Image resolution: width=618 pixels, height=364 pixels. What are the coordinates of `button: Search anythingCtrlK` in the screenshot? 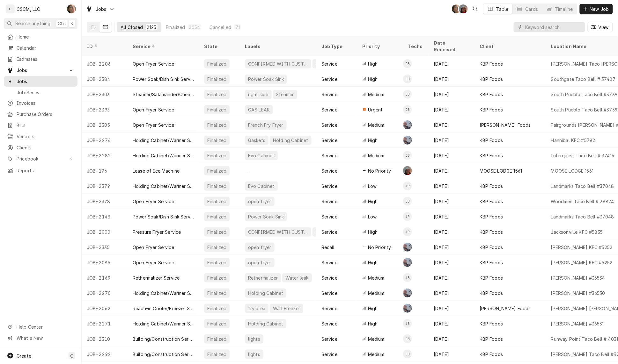 It's located at (40, 23).